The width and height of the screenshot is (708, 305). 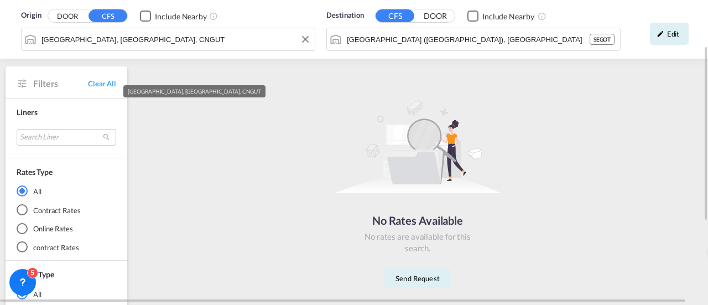 I want to click on button: Send Request, so click(x=418, y=278).